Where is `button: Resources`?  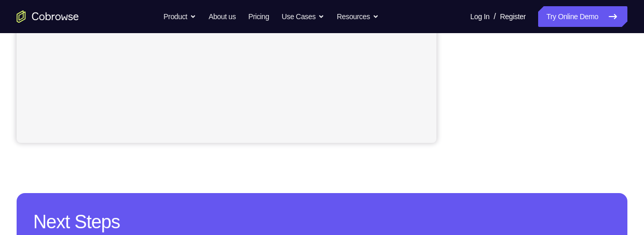
button: Resources is located at coordinates (357, 17).